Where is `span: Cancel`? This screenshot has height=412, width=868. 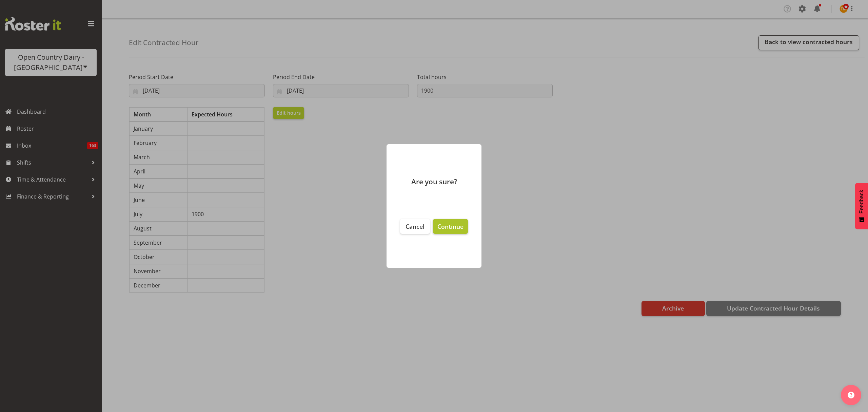 span: Cancel is located at coordinates (416, 226).